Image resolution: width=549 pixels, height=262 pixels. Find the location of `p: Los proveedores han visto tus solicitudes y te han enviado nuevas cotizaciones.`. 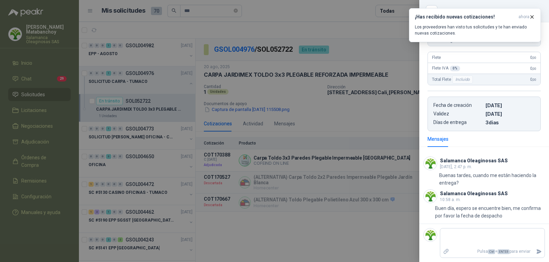

p: Los proveedores han visto tus solicitudes y te han enviado nuevas cotizaciones. is located at coordinates (475, 30).